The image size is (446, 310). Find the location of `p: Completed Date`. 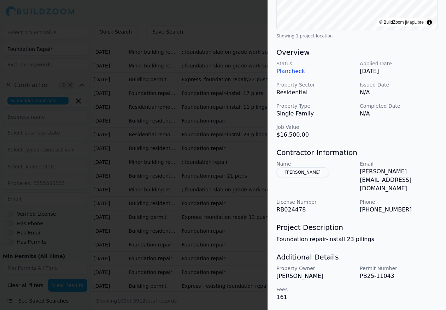

p: Completed Date is located at coordinates (398, 106).